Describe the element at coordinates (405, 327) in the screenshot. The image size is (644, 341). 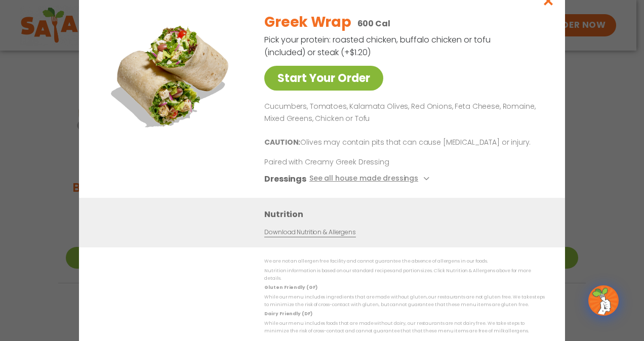
I see `p: While our menu includes foods that are made without dairy, our restaurants are not dairy free. We...` at that location.